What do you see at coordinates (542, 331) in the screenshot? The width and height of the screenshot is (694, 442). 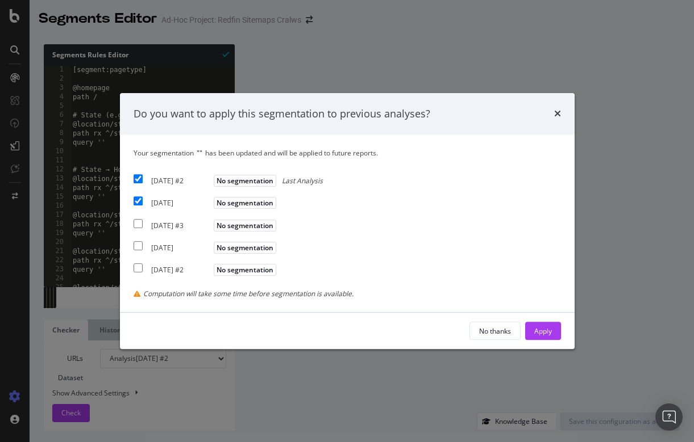 I see `button: Apply` at bounding box center [542, 331].